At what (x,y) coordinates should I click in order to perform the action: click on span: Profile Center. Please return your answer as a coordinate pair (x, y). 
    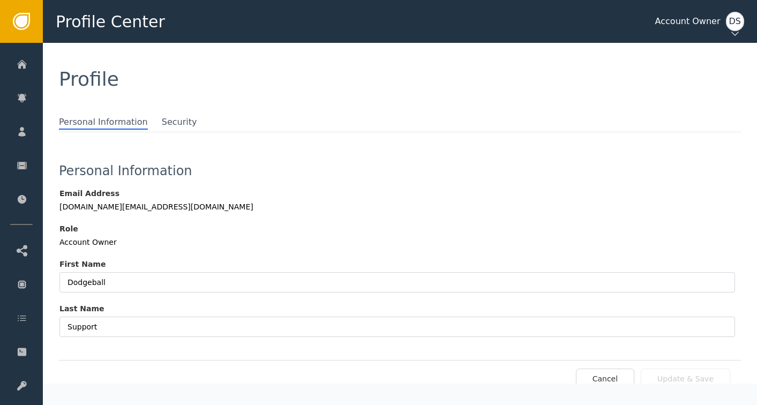
    Looking at the image, I should click on (110, 21).